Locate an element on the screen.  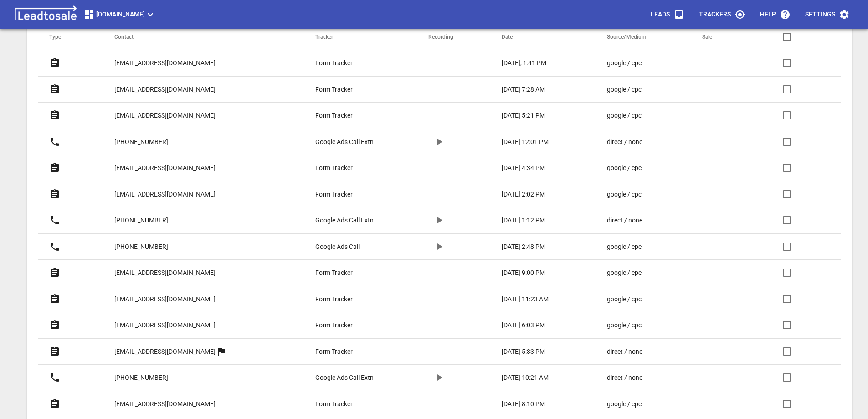
a: Google Ads Call is located at coordinates (353, 247).